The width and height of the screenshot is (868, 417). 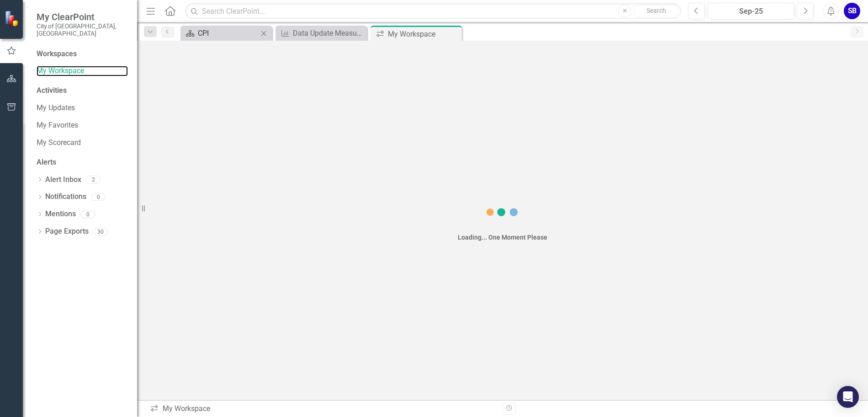 What do you see at coordinates (63, 180) in the screenshot?
I see `a: Alert Inbox` at bounding box center [63, 180].